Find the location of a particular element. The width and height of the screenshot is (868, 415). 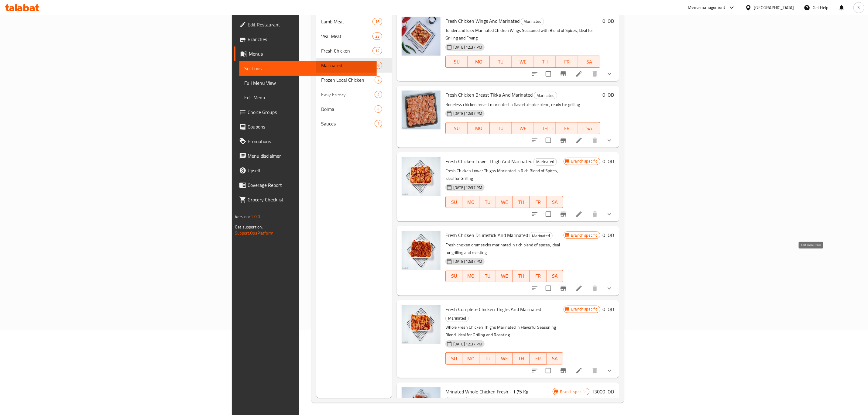

div: Veal Meat23 is located at coordinates (354, 36).